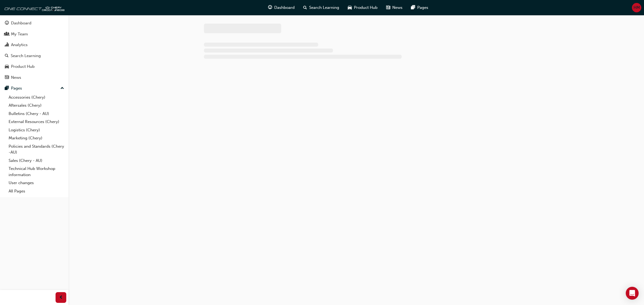 The height and width of the screenshot is (305, 644). What do you see at coordinates (36, 161) in the screenshot?
I see `a: Sales (Chery - AU)` at bounding box center [36, 161].